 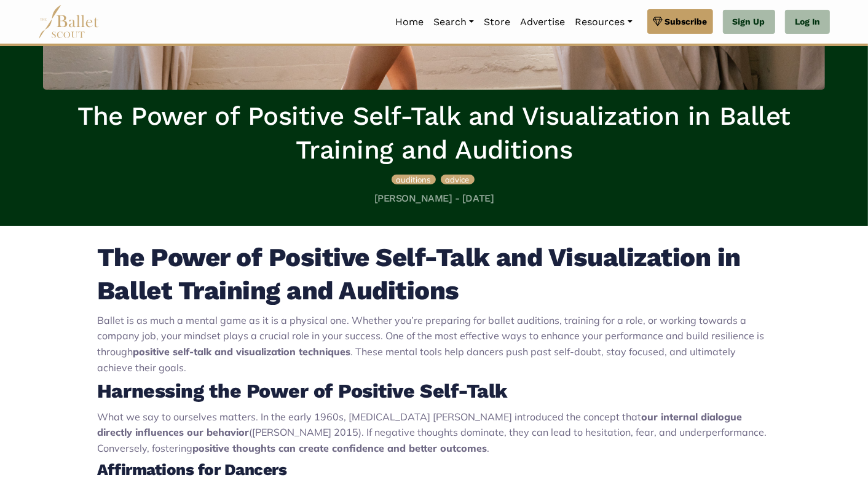 I want to click on a: auditions, so click(x=415, y=179).